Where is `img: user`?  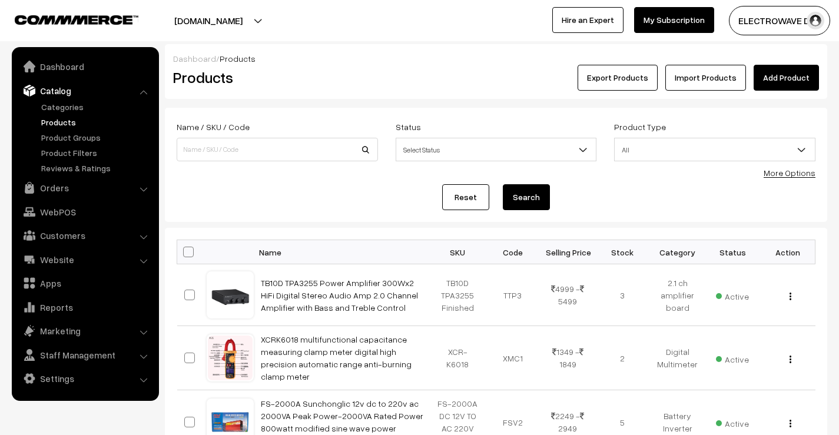 img: user is located at coordinates (815, 21).